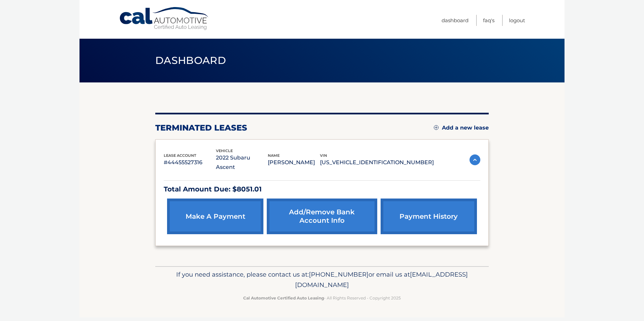 The height and width of the screenshot is (321, 644). What do you see at coordinates (322, 189) in the screenshot?
I see `p: Total Amount Due: $8051.01` at bounding box center [322, 189].